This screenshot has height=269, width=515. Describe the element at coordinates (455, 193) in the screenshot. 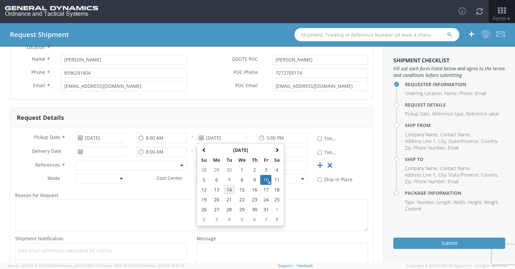

I see `h4: Package Information` at that location.